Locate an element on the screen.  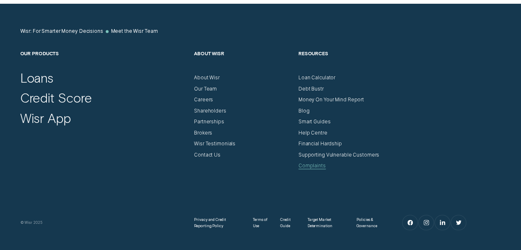
a: Financial Hardship is located at coordinates (320, 143).